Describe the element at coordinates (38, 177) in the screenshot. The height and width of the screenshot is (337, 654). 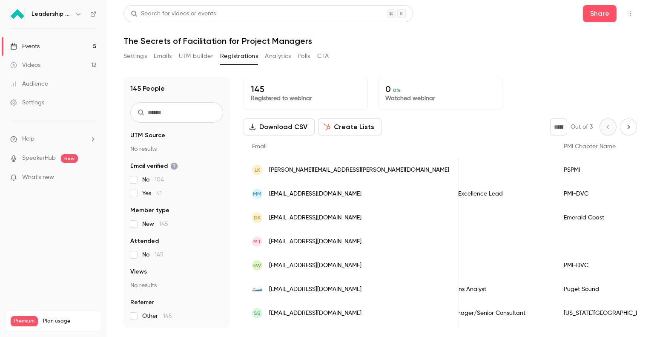
I see `span: What's new` at that location.